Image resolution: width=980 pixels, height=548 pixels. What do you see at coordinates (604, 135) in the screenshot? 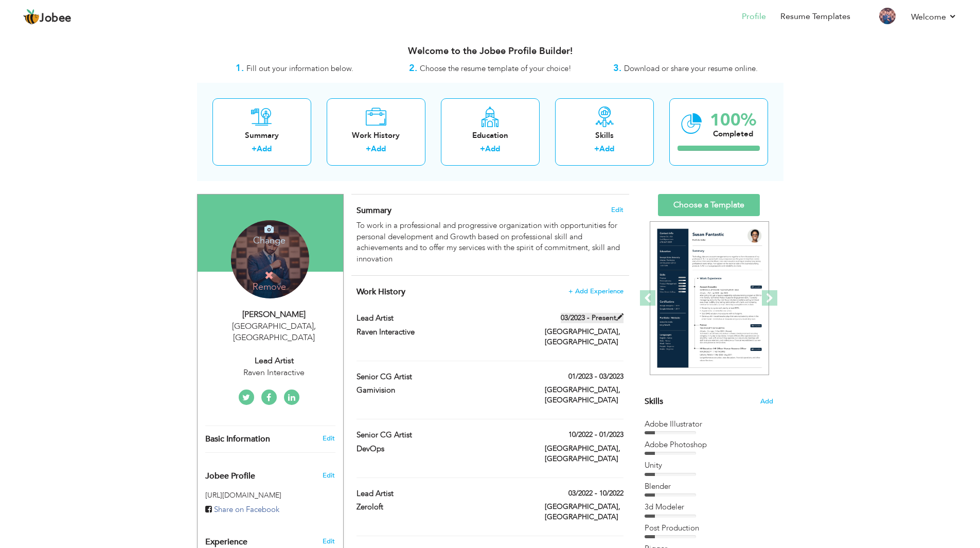
I see `div: Skills` at bounding box center [604, 135].